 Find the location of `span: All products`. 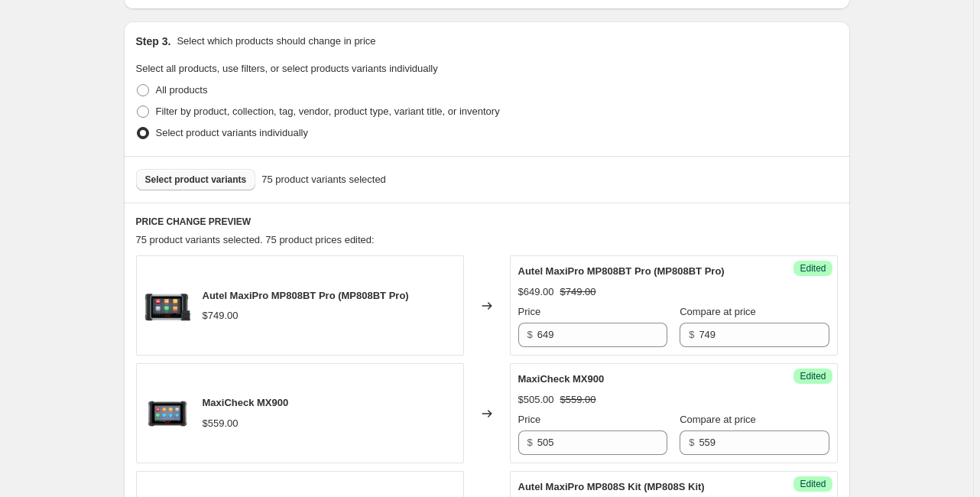

span: All products is located at coordinates (182, 89).